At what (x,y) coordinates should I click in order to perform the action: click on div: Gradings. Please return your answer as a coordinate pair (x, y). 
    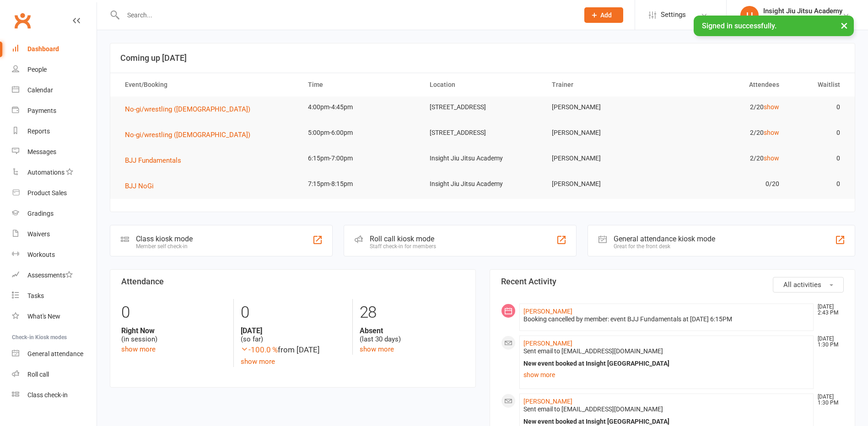
    Looking at the image, I should click on (40, 214).